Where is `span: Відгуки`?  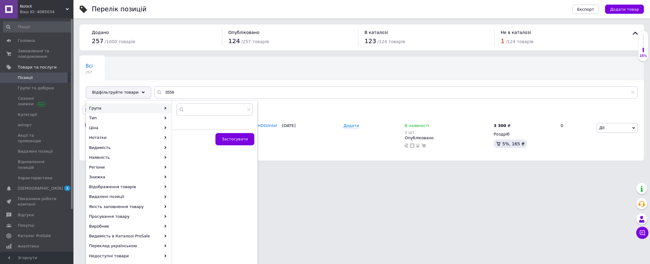 span: Відгуки is located at coordinates (26, 215).